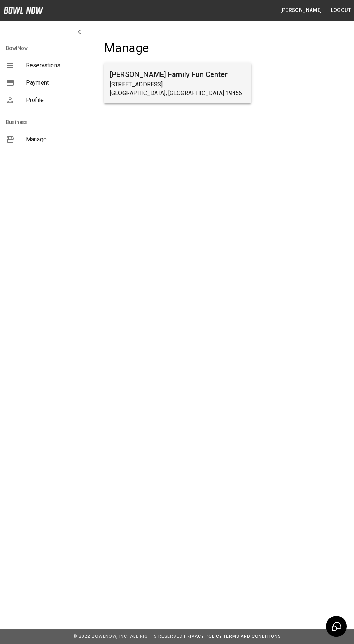 The height and width of the screenshot is (644, 354). I want to click on span: © 2022 BowlNow, Inc. All Rights Reserved., so click(129, 637).